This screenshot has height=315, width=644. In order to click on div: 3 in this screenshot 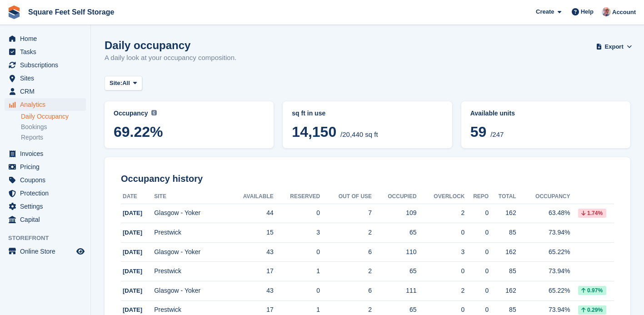, I will do `click(441, 252)`.